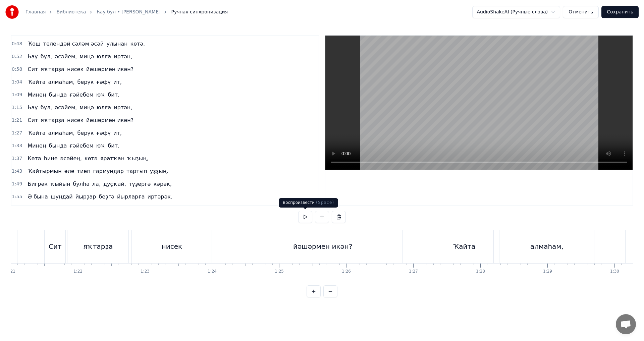 This screenshot has width=644, height=341. Describe the element at coordinates (86, 196) in the screenshot. I see `span: йырҙар` at that location.